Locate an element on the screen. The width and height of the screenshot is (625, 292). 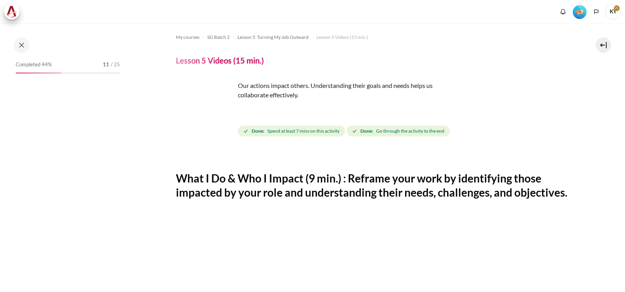
span: Completed 44% is located at coordinates (34, 65).